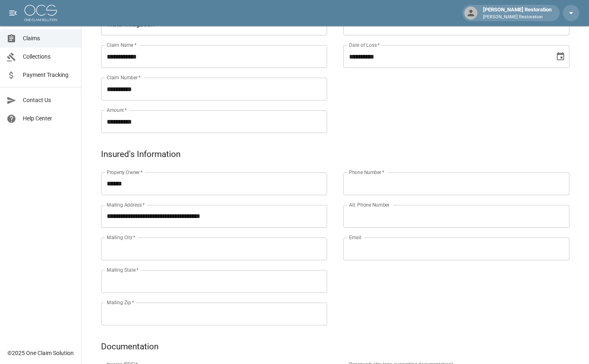 This screenshot has width=589, height=364. What do you see at coordinates (121, 45) in the screenshot?
I see `label: Claim Name` at bounding box center [121, 45].